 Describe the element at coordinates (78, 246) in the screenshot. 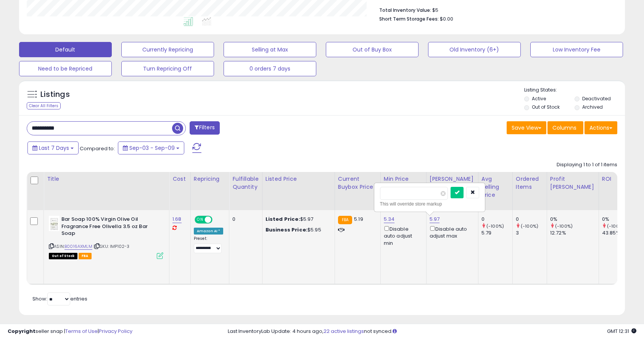

I see `a: B0016AXMLM` at that location.